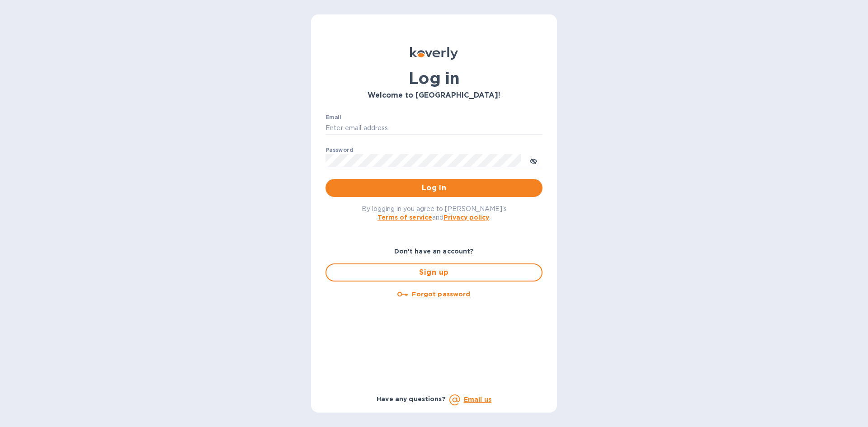 The width and height of the screenshot is (868, 427). I want to click on a: Email us, so click(477, 400).